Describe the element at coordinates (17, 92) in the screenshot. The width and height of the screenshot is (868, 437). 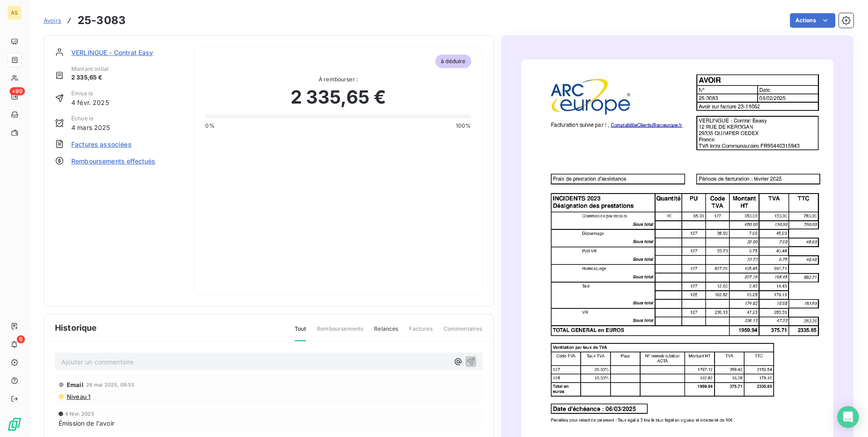
I see `span: +99` at that location.